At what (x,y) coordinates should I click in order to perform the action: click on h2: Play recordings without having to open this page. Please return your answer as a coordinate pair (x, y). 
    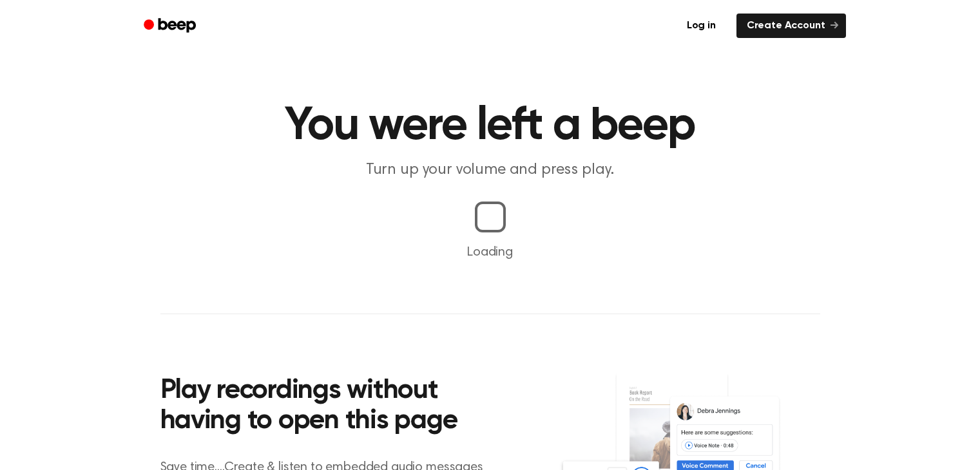
    Looking at the image, I should click on (334, 406).